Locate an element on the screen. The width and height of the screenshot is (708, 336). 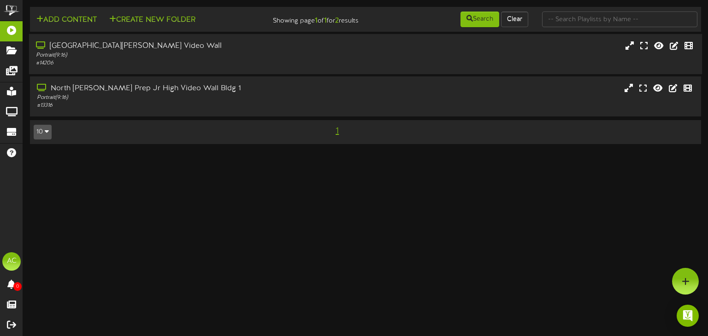
button: 10 is located at coordinates (42, 132).